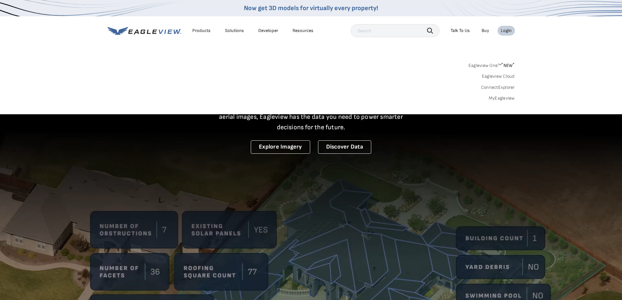 The height and width of the screenshot is (300, 622). I want to click on div: Solutions, so click(235, 31).